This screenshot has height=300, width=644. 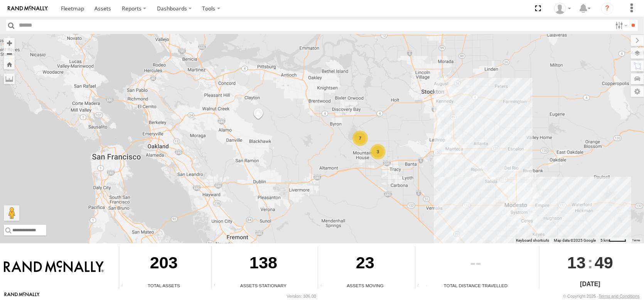 I want to click on button: Drag Pegman onto the map to open Street View, so click(x=12, y=213).